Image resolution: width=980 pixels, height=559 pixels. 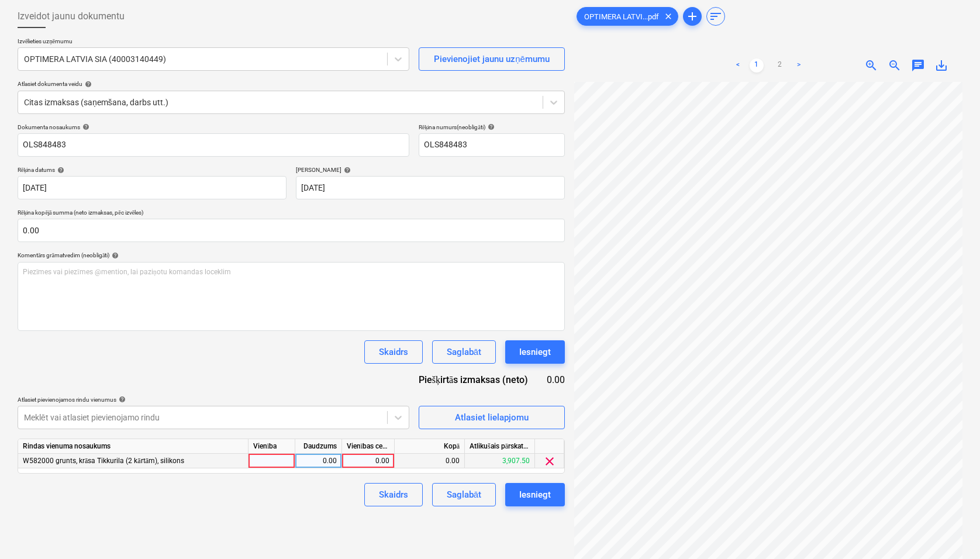 I want to click on span: sort, so click(x=716, y=17).